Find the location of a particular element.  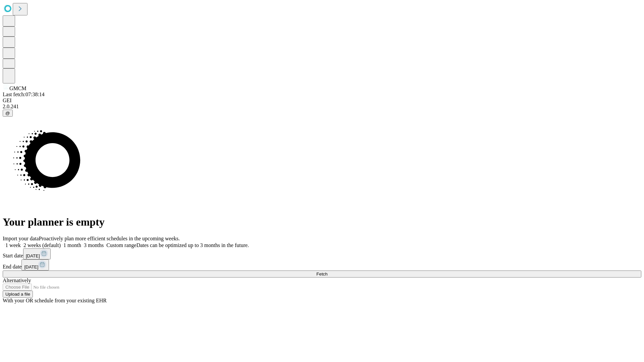

button: Upload a file is located at coordinates (18, 294).